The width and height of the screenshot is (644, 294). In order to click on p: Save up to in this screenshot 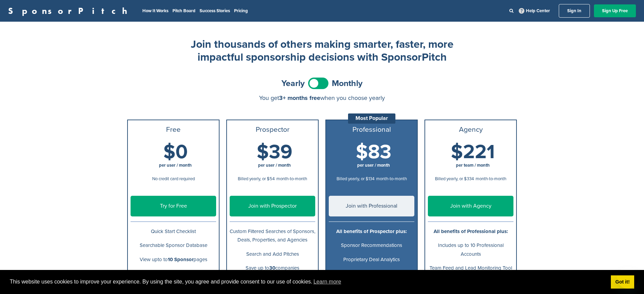, I will do `click(173, 273)`.